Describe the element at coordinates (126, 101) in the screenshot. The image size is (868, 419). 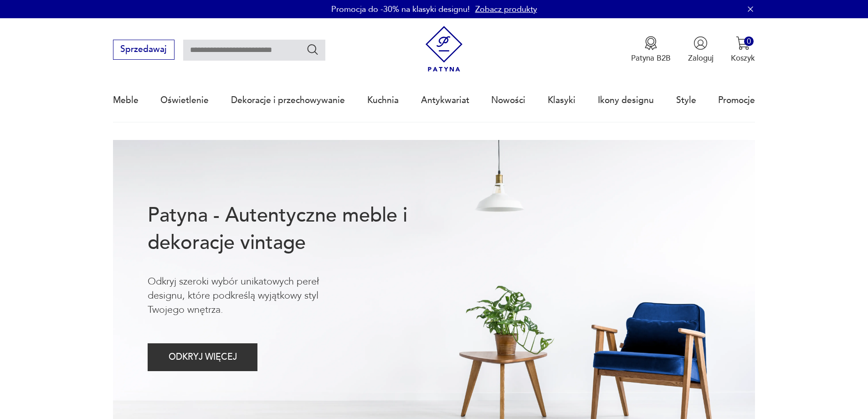
I see `a: Meble` at that location.